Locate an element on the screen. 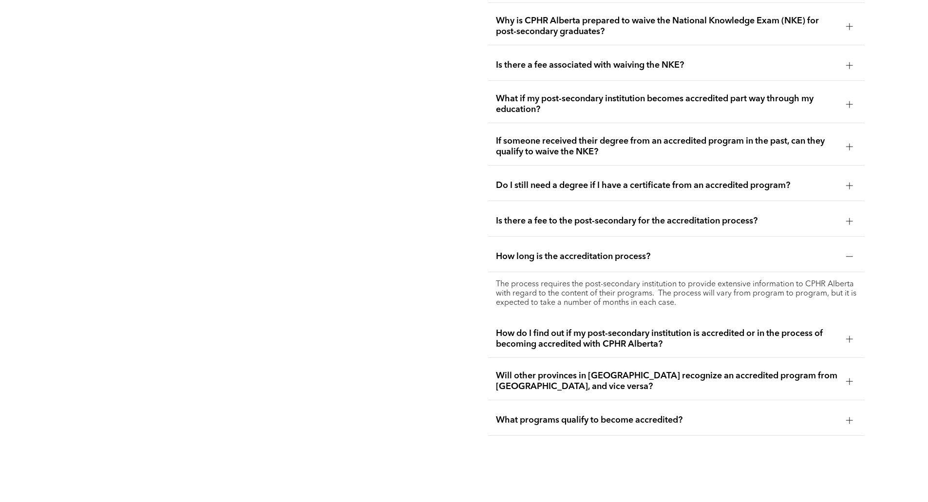 This screenshot has width=928, height=502. span: What if my post-secondary institution becomes accredited part way through my education? is located at coordinates (667, 104).